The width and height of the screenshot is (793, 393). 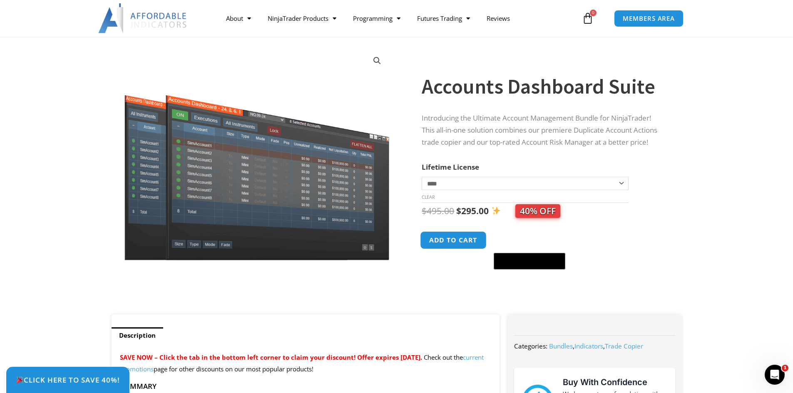 What do you see at coordinates (377, 61) in the screenshot?
I see `a: View full-screen image gallery` at bounding box center [377, 61].